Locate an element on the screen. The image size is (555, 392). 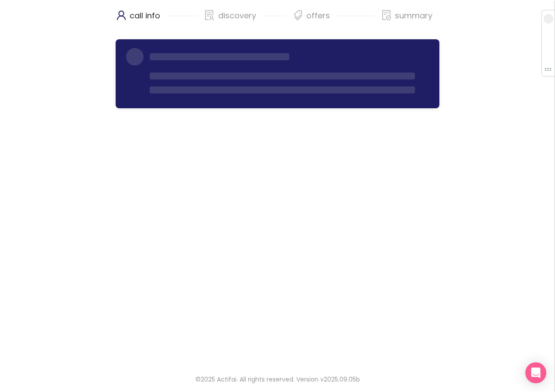
p: call info is located at coordinates (145, 15).